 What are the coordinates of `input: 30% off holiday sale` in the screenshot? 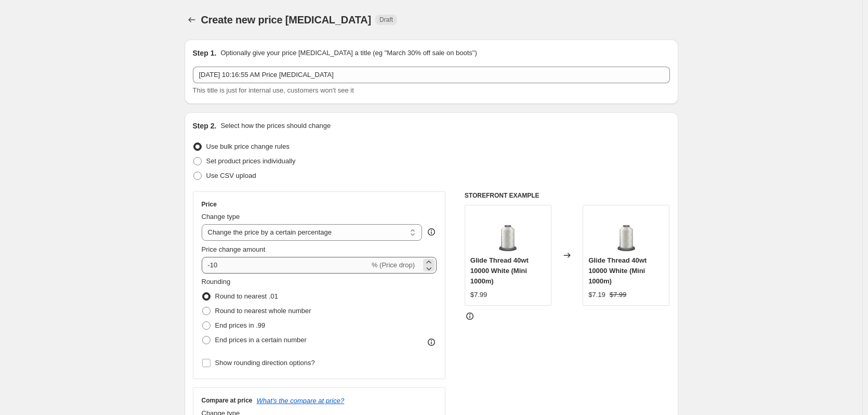 It's located at (432, 75).